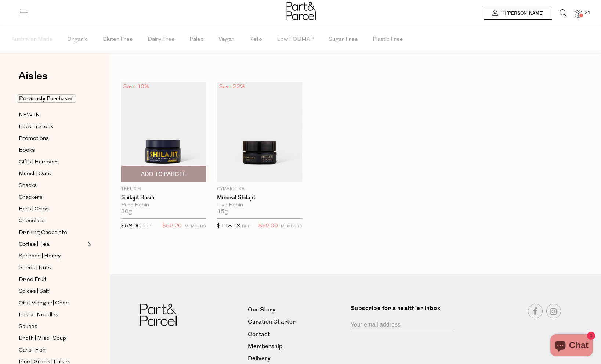 The height and width of the screenshot is (364, 601). Describe the element at coordinates (164, 132) in the screenshot. I see `img: Shilajit Resin` at that location.